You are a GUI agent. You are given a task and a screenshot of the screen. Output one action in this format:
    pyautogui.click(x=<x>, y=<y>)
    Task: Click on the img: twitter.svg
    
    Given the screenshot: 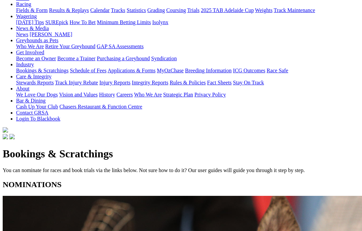 What is the action you would take?
    pyautogui.click(x=12, y=137)
    